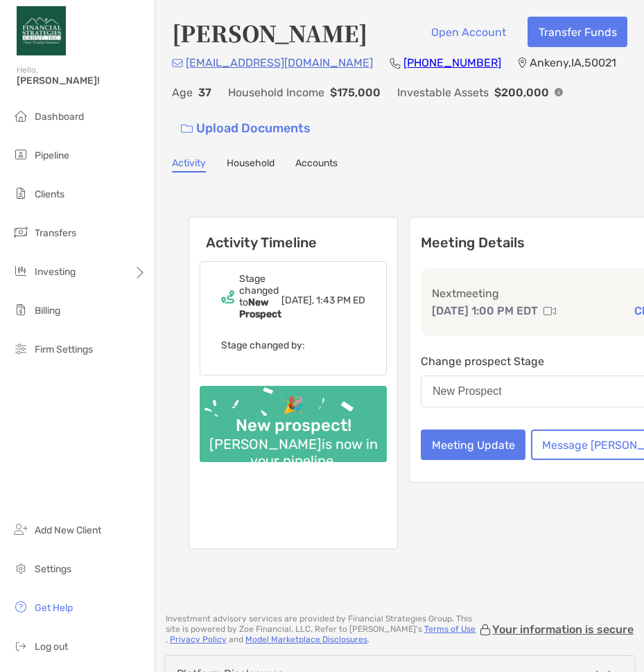 The height and width of the screenshot is (672, 644). I want to click on img: dashboard icon, so click(21, 116).